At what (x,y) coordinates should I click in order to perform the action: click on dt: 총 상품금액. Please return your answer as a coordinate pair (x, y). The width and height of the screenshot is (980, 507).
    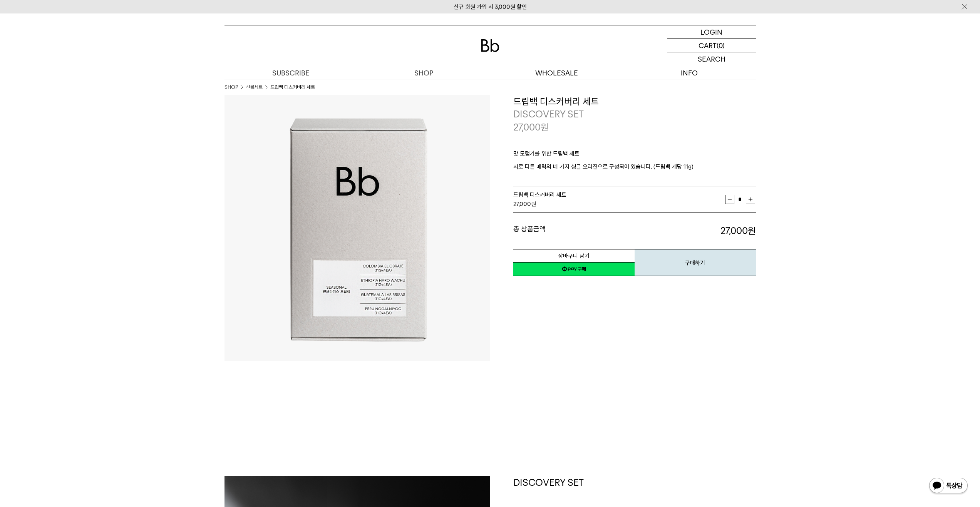
    Looking at the image, I should click on (573, 231).